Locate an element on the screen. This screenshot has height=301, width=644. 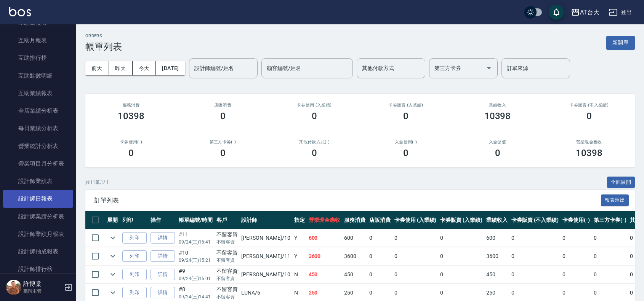
th: 第三方卡券(-) is located at coordinates (610, 220).